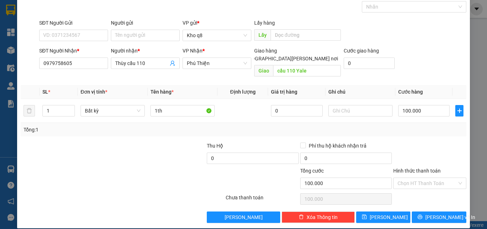  I want to click on span: printer, so click(420, 217).